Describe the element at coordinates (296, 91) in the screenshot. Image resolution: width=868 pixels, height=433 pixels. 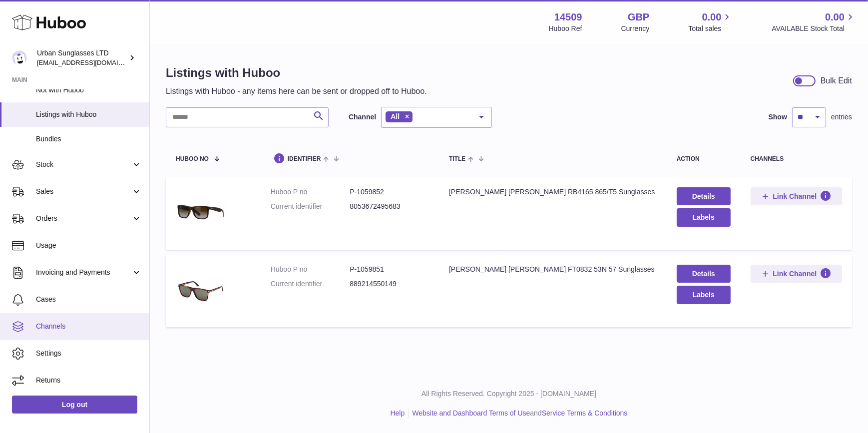
I see `p: Listings with Huboo - any items here can be sent or dropped off to Huboo.` at that location.